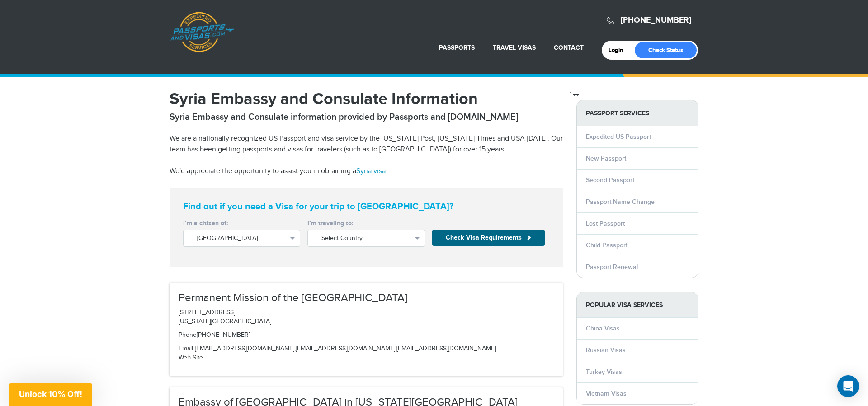 The width and height of the screenshot is (868, 406). Describe the element at coordinates (366, 99) in the screenshot. I see `h1: Syria Embassy and Consulate Information` at that location.